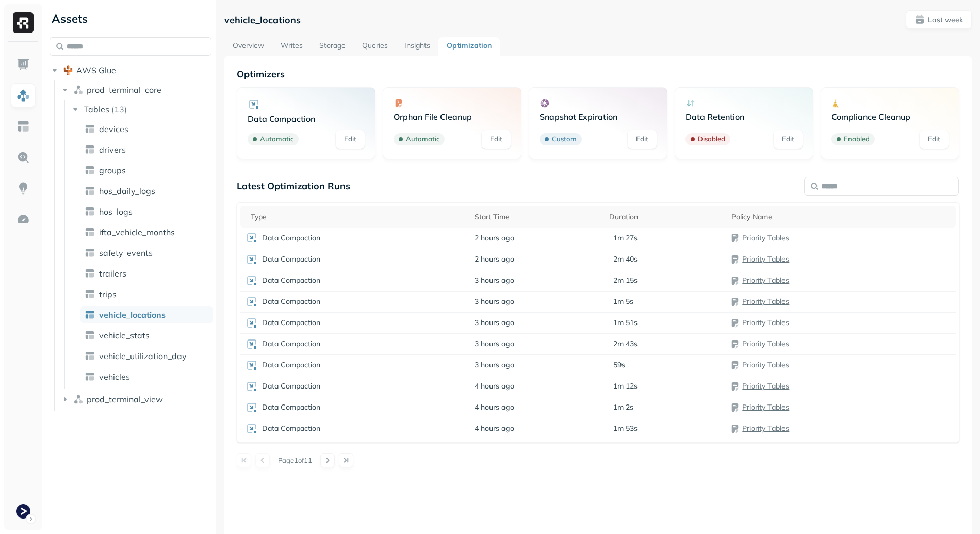 Image resolution: width=980 pixels, height=534 pixels. Describe the element at coordinates (137, 232) in the screenshot. I see `span: ifta_vehicle_months` at that location.